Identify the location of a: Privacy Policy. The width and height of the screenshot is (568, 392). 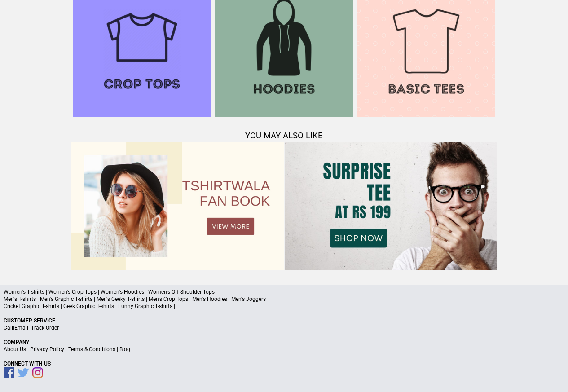
(47, 349).